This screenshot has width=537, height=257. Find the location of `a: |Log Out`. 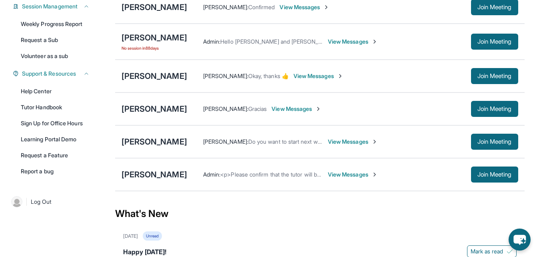

a: |Log Out is located at coordinates (51, 202).